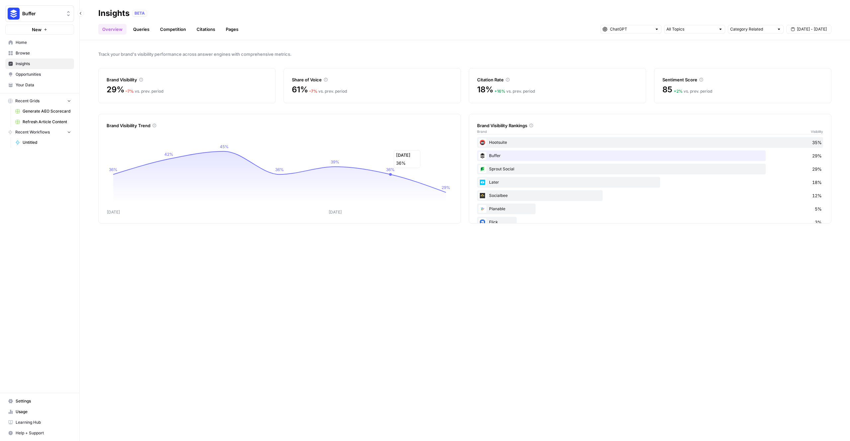 The width and height of the screenshot is (850, 441). What do you see at coordinates (650, 156) in the screenshot?
I see `div: Buffer` at bounding box center [650, 156].